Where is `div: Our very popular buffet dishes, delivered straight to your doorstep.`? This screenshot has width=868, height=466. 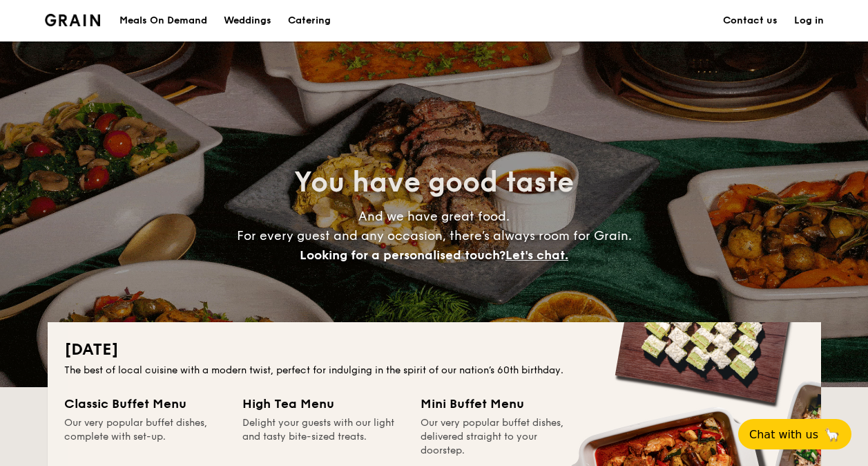 div: Our very popular buffet dishes, delivered straight to your doorstep. is located at coordinates (501, 436).